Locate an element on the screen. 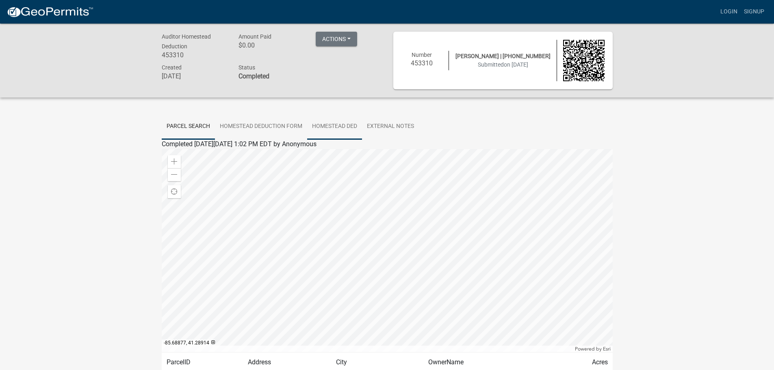  a: Homestead Deduction Form is located at coordinates (261, 127).